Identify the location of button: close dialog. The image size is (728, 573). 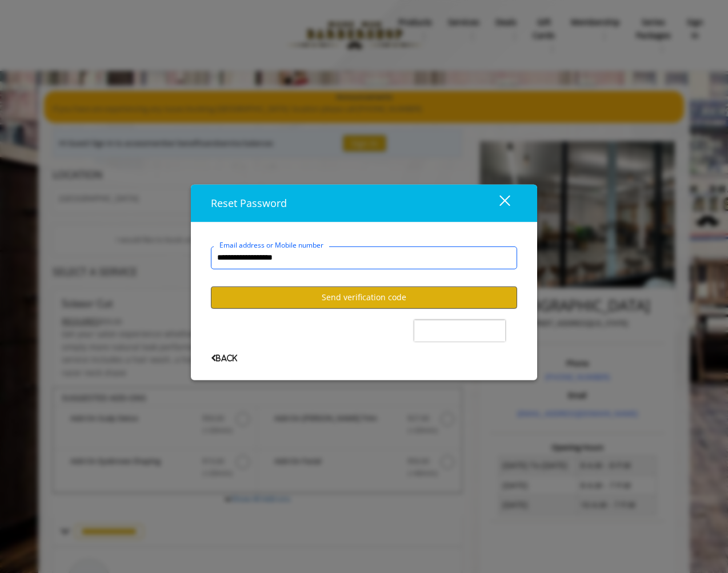
(498, 203).